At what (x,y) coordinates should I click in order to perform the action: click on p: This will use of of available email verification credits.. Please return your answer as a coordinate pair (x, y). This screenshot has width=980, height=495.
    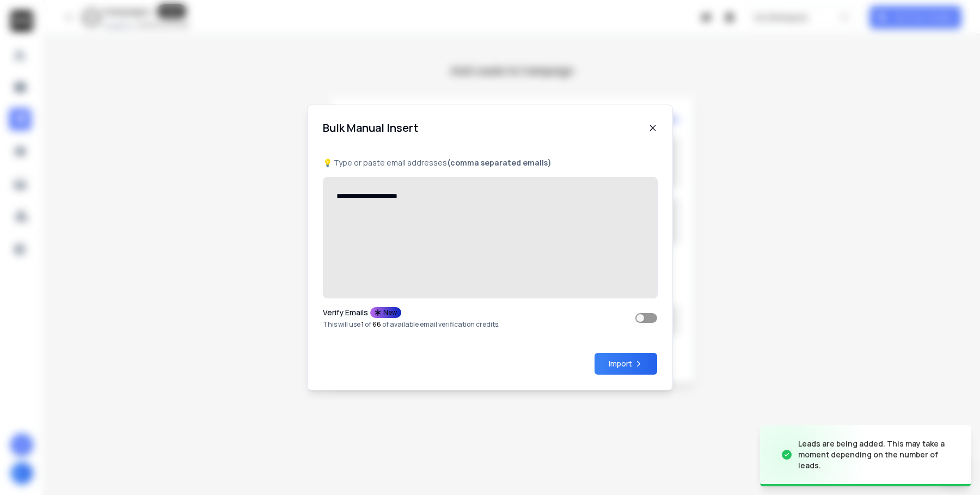
    Looking at the image, I should click on (411, 324).